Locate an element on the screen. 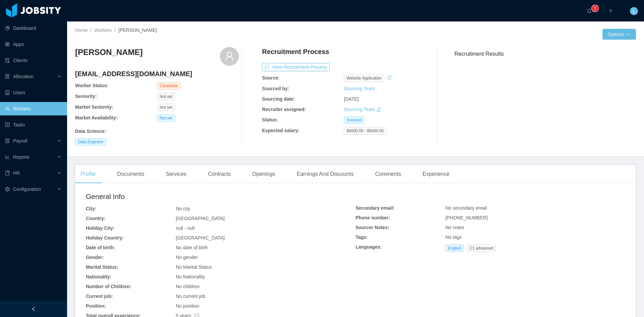 The height and width of the screenshot is (317, 644). h2: General Info is located at coordinates (221, 197).